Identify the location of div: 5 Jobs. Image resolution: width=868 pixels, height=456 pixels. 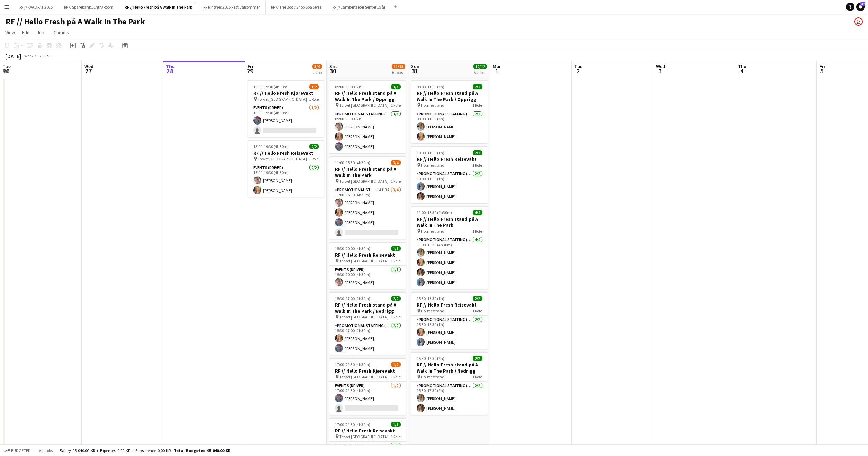
(480, 72).